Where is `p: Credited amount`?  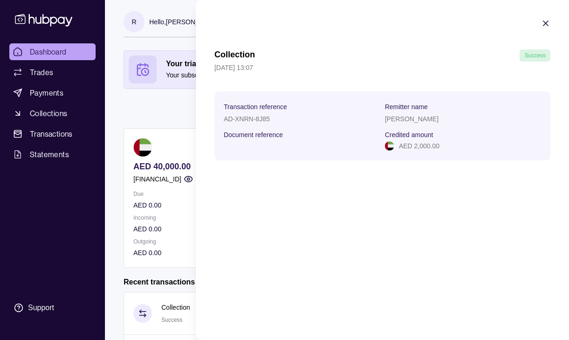
p: Credited amount is located at coordinates (409, 135).